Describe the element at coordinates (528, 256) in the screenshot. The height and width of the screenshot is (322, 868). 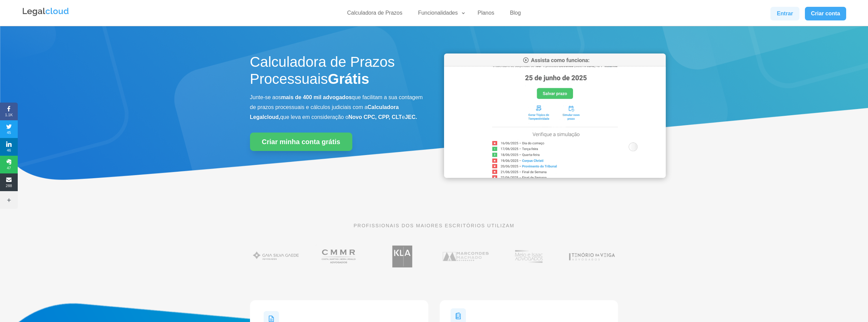
I see `img: Profissionais do escritório Melo e Isaac Advogados utilizam a Legalcloud` at that location.